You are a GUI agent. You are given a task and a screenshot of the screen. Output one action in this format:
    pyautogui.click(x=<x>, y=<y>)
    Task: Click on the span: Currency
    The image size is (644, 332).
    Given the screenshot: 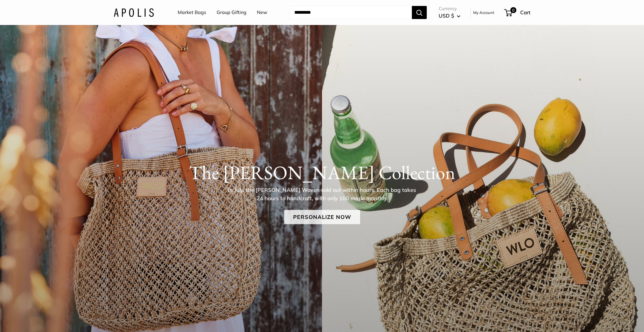 What is the action you would take?
    pyautogui.click(x=450, y=9)
    